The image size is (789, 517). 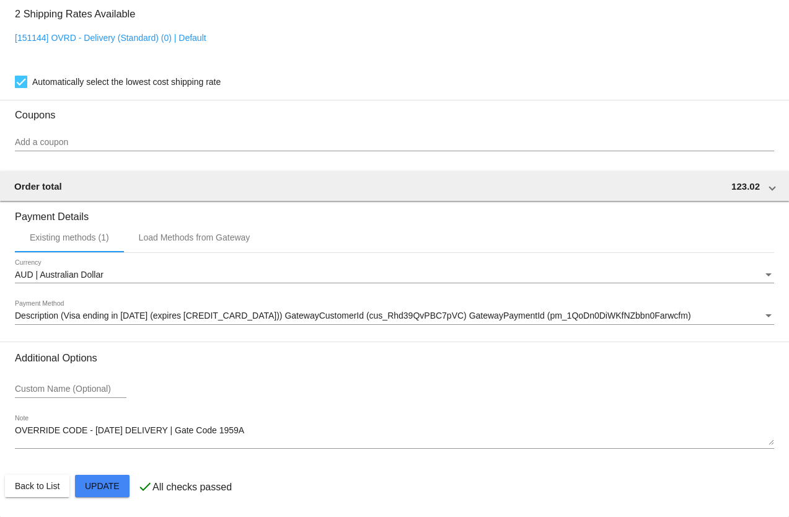 What do you see at coordinates (37, 486) in the screenshot?
I see `button: Back to List` at bounding box center [37, 486].